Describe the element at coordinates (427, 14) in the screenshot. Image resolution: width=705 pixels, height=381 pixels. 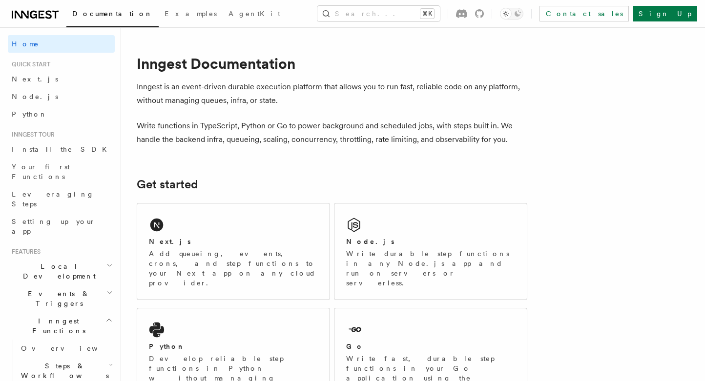
I see `kbd: ⌘K` at that location.